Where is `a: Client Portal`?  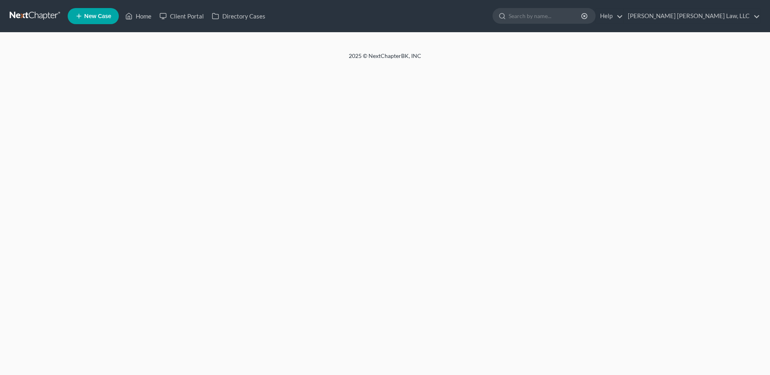 a: Client Portal is located at coordinates (182, 16).